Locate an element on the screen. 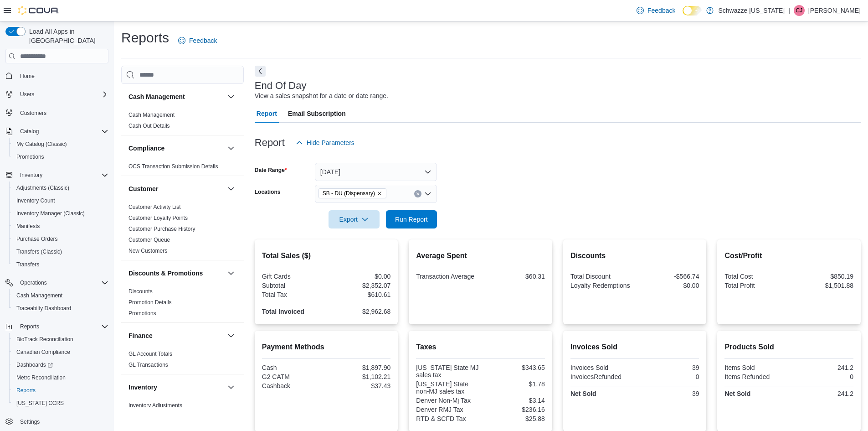 The height and width of the screenshot is (431, 868). div: $37.43 is located at coordinates (359, 386).